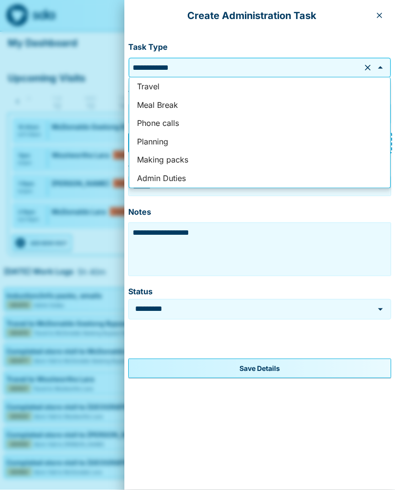 The image size is (395, 490). Describe the element at coordinates (368, 68) in the screenshot. I see `button: Clear` at that location.